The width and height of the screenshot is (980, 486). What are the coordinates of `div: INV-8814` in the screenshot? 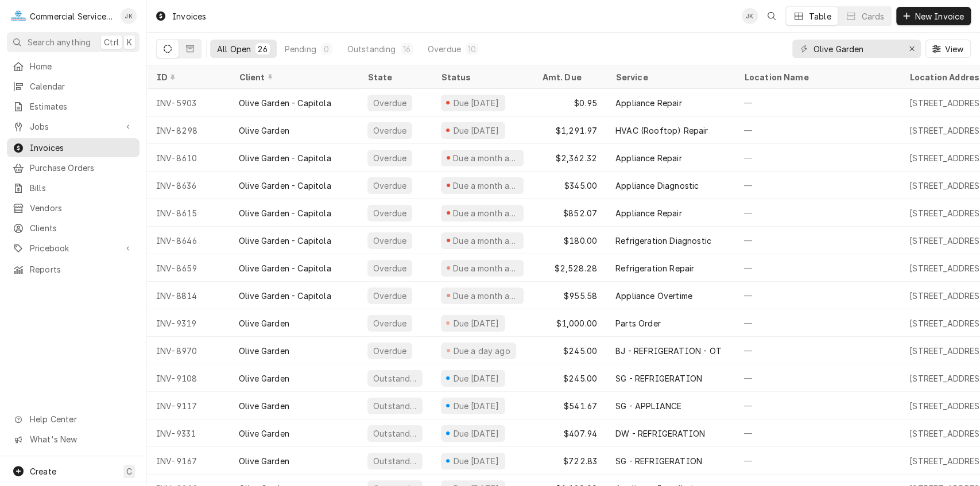 It's located at (189, 295).